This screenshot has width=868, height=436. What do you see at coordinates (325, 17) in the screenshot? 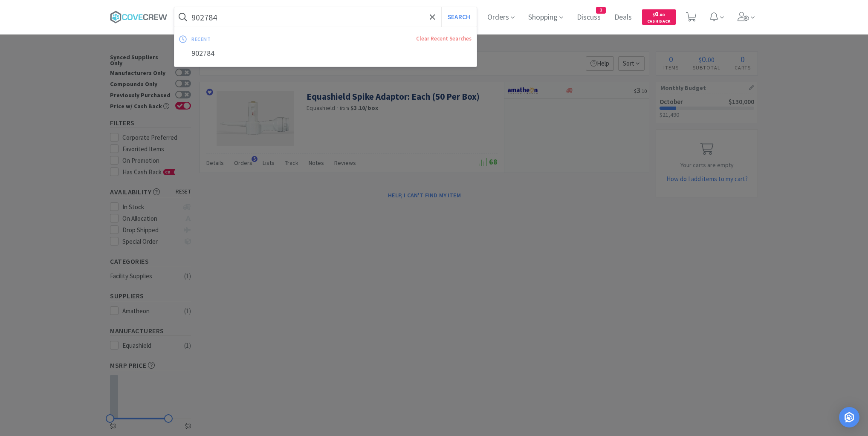
I see `input: Search by item, sku, manufacturer, ingredient, size...` at bounding box center [325, 17].